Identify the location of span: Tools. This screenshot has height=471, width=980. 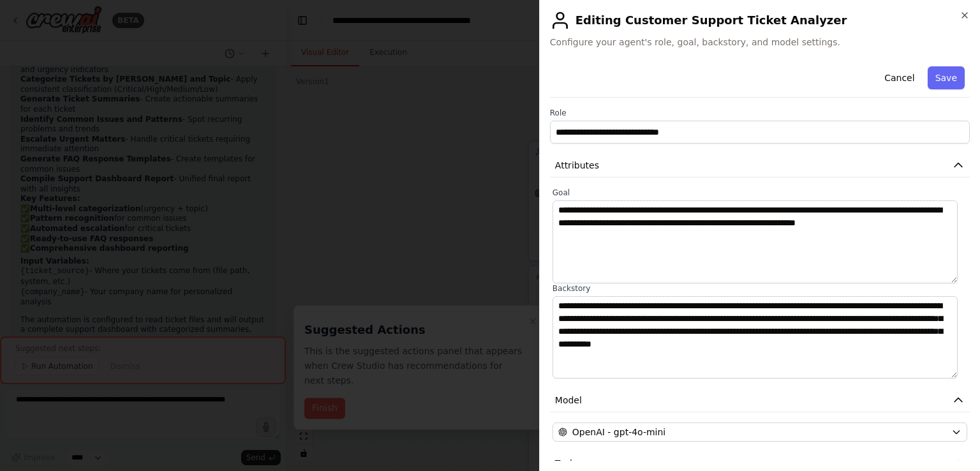
(566, 463).